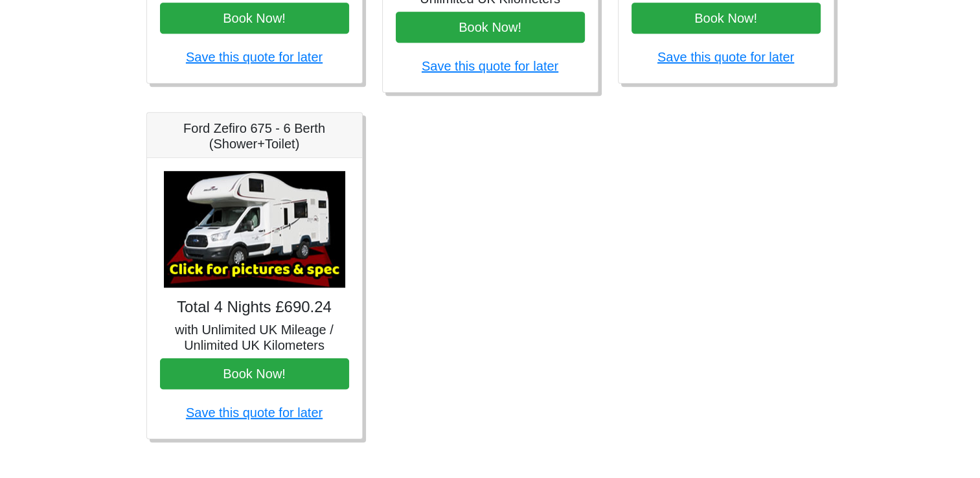  What do you see at coordinates (254, 338) in the screenshot?
I see `h5: with Unlimited UK Mileage / Unlimited UK Kilometers` at bounding box center [254, 338].